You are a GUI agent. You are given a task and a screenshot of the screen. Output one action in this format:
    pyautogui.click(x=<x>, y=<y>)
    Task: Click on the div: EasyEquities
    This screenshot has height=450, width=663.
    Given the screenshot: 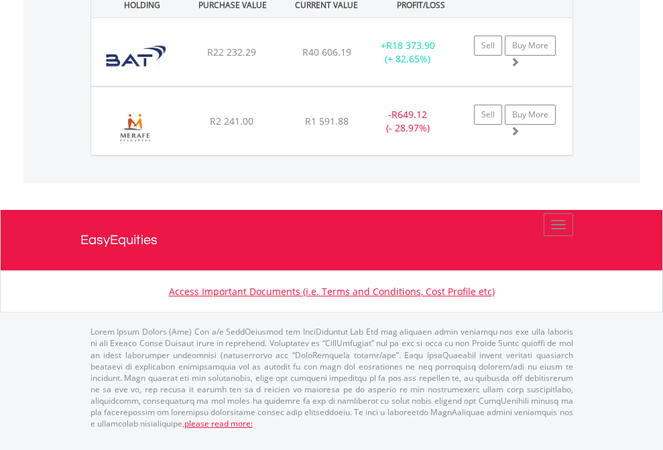 What is the action you would take?
    pyautogui.click(x=332, y=240)
    